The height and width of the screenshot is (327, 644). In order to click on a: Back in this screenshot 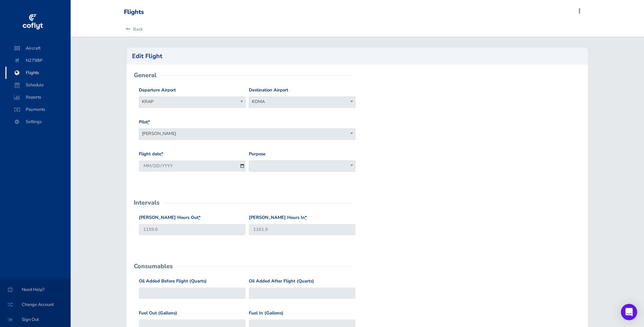, I will do `click(133, 29)`.